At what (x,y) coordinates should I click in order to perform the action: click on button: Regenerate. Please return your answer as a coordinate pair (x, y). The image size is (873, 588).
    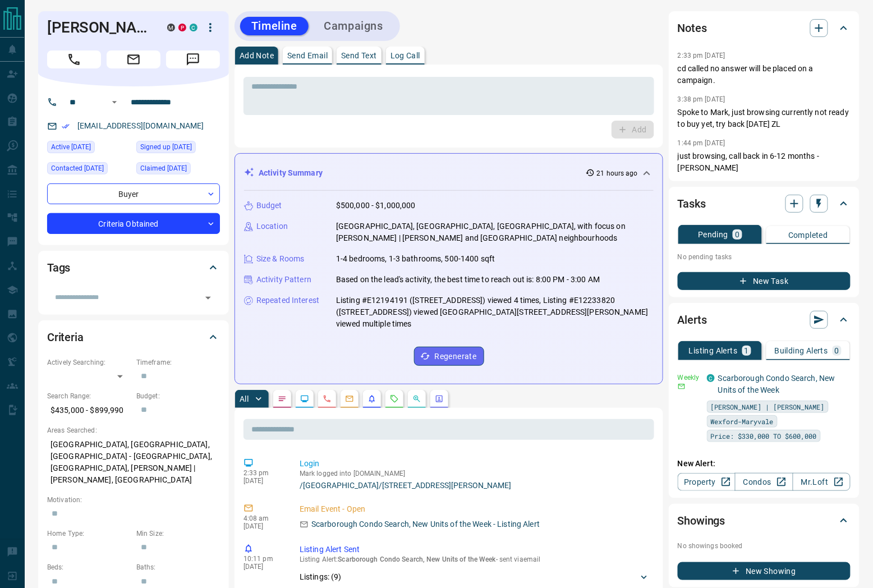
    Looking at the image, I should click on (449, 357).